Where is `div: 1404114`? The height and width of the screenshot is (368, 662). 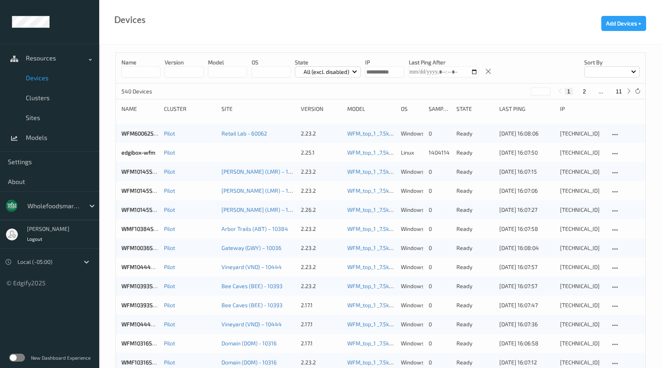 div: 1404114 is located at coordinates (440, 152).